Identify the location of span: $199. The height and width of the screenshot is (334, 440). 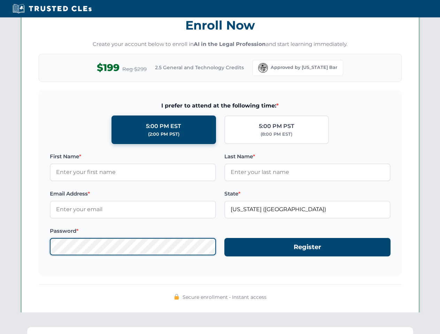
(108, 68).